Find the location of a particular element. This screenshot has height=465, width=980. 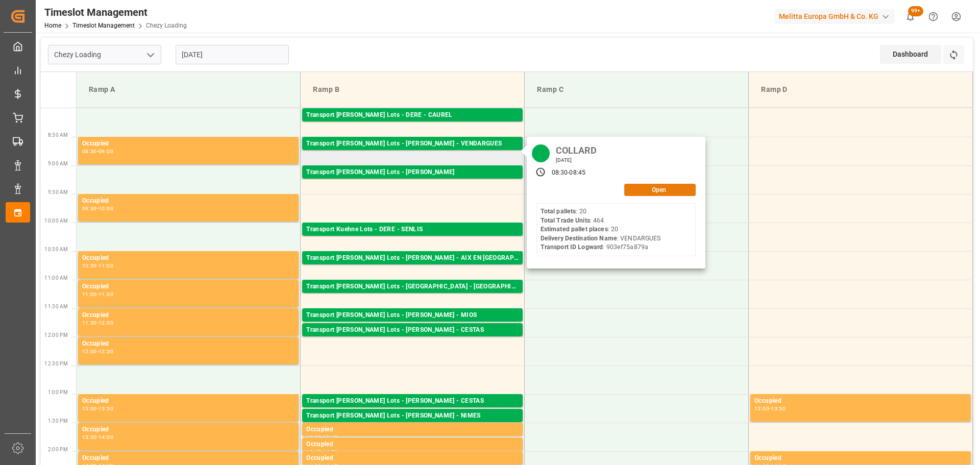

span: 9:00 AM is located at coordinates (58, 163).